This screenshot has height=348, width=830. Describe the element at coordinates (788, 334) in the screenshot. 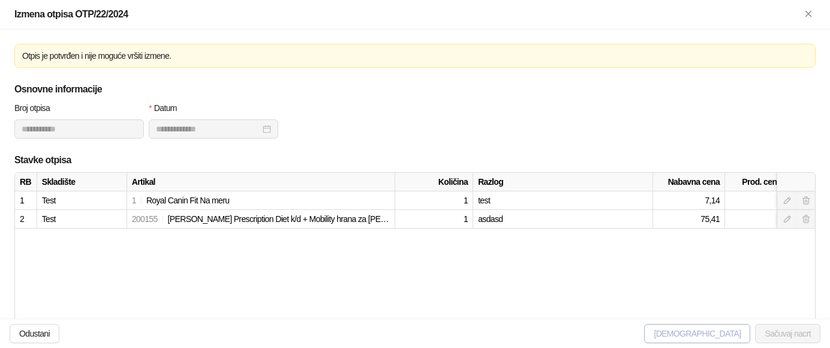

I see `button: Sačuvaj nacrt` at that location.